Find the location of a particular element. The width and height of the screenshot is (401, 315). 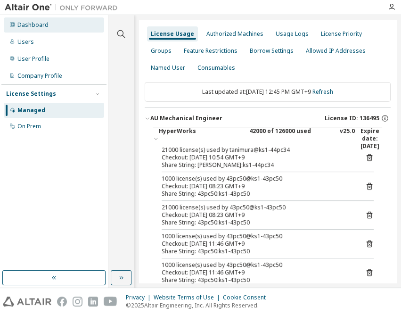

div: Website Terms of Use is located at coordinates (188, 297).